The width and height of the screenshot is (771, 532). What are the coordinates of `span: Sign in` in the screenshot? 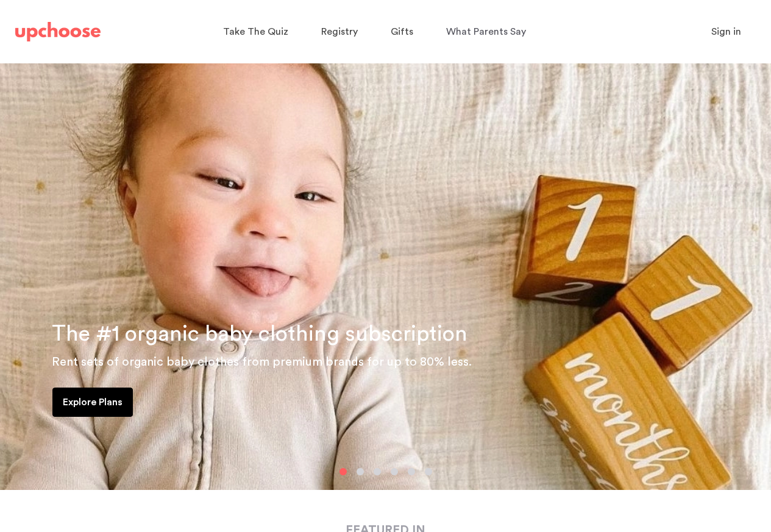 It's located at (726, 31).